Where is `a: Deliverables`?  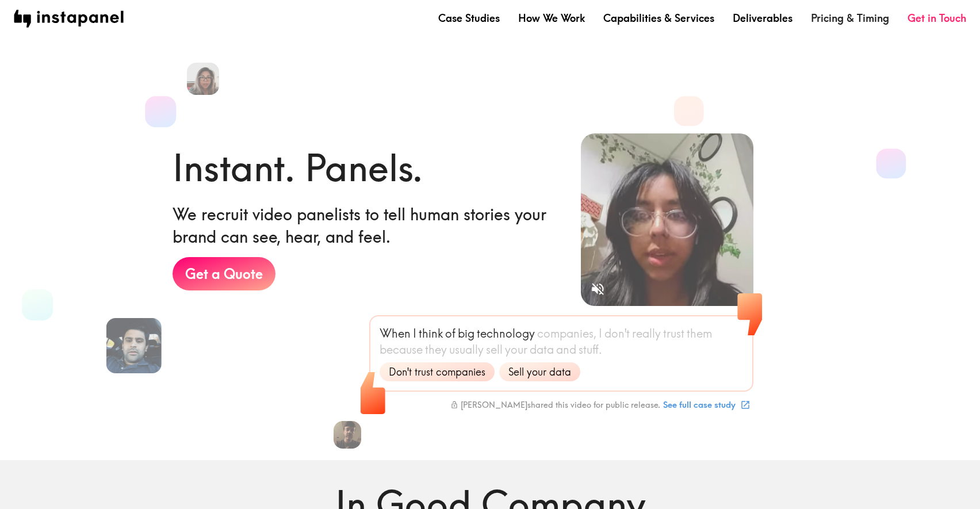
a: Deliverables is located at coordinates (763, 18).